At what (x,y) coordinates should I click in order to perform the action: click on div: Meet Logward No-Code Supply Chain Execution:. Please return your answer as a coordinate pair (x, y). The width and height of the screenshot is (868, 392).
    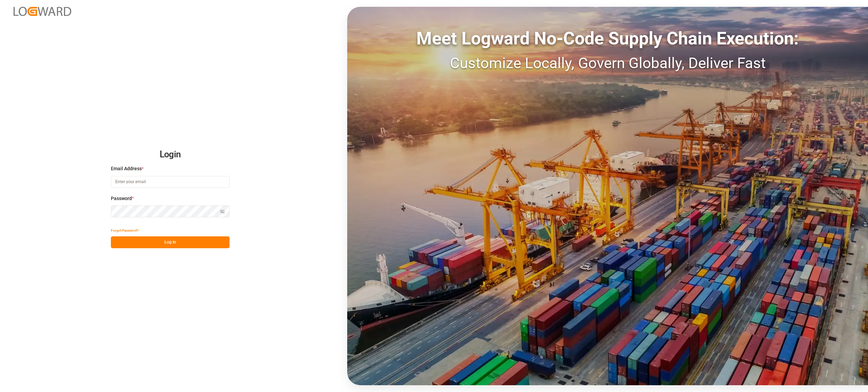
    Looking at the image, I should click on (607, 39).